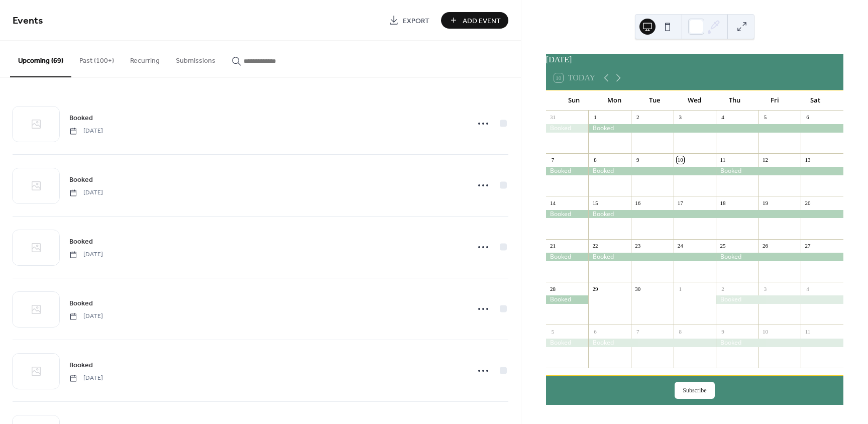  What do you see at coordinates (574, 100) in the screenshot?
I see `div: Sun` at bounding box center [574, 100].